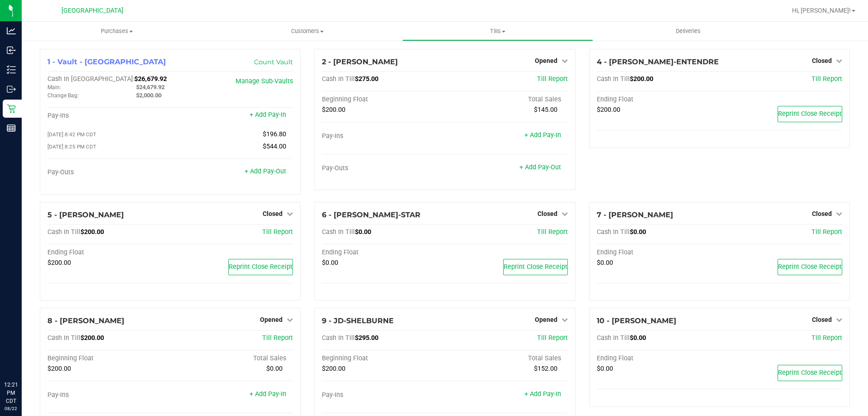 This screenshot has height=416, width=868. What do you see at coordinates (150, 79) in the screenshot?
I see `span: $26,679.92` at bounding box center [150, 79].